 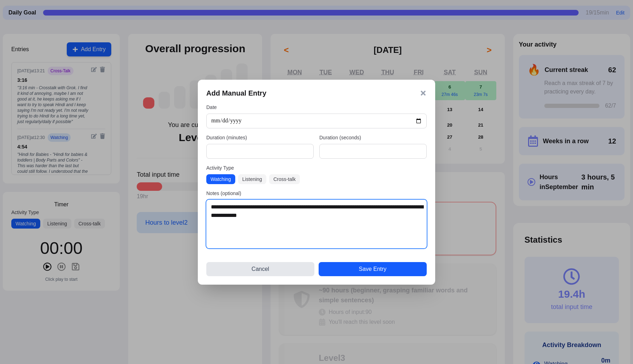 I want to click on label: Duration (seconds), so click(x=373, y=138).